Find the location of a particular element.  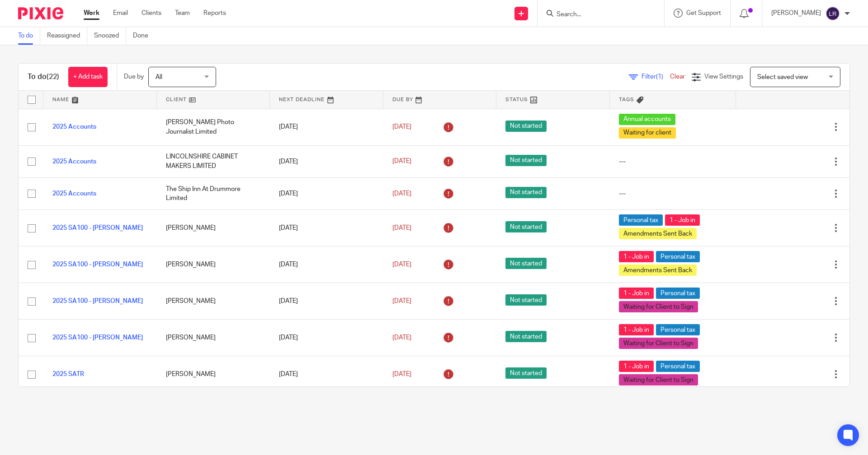

a: Reassigned is located at coordinates (67, 36).